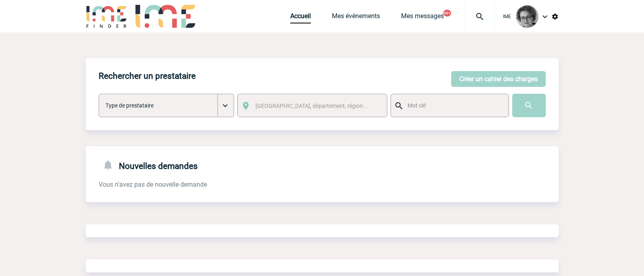 This screenshot has width=644, height=276. I want to click on button: 99+, so click(447, 13).